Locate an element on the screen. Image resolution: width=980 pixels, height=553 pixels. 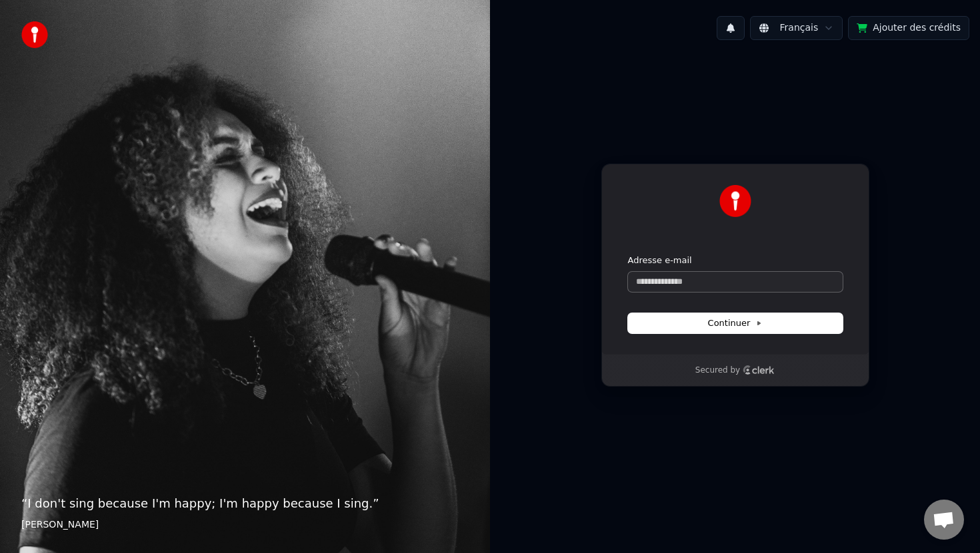
p: Secured by is located at coordinates (718, 370).